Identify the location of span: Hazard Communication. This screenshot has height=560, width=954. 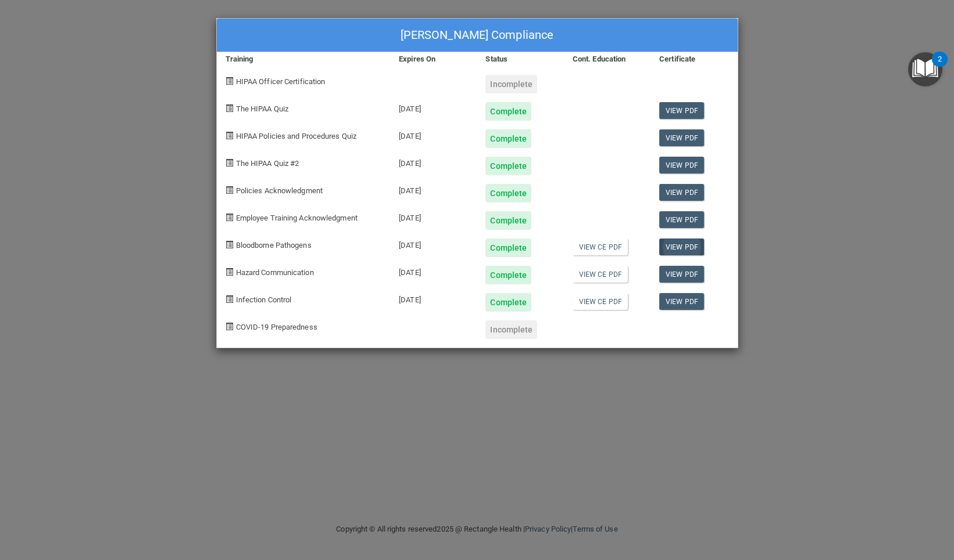
(275, 273).